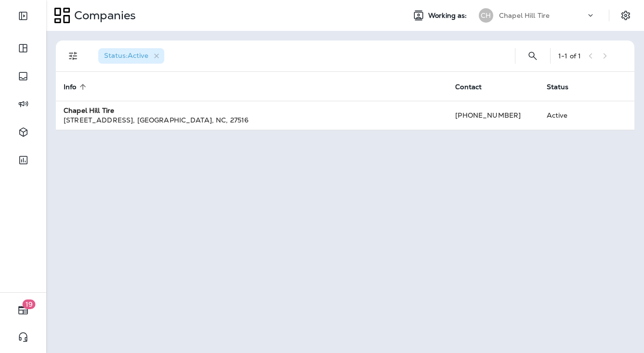  Describe the element at coordinates (131, 56) in the screenshot. I see `div: Status:Active` at that location.